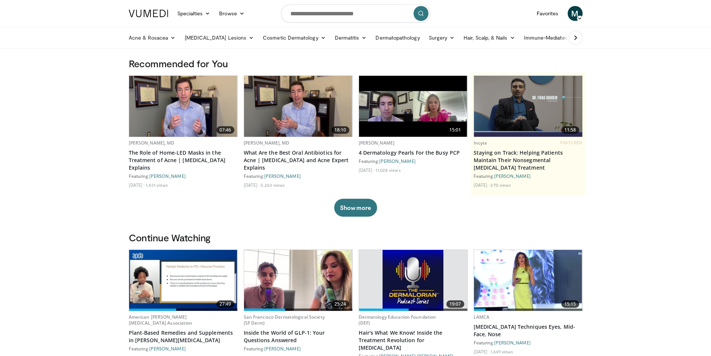  I want to click on a: Dermatitis, so click(351, 38).